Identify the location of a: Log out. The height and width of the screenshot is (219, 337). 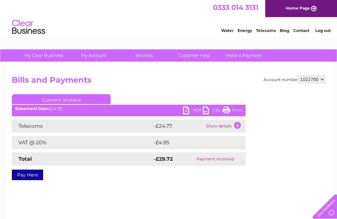
(323, 30).